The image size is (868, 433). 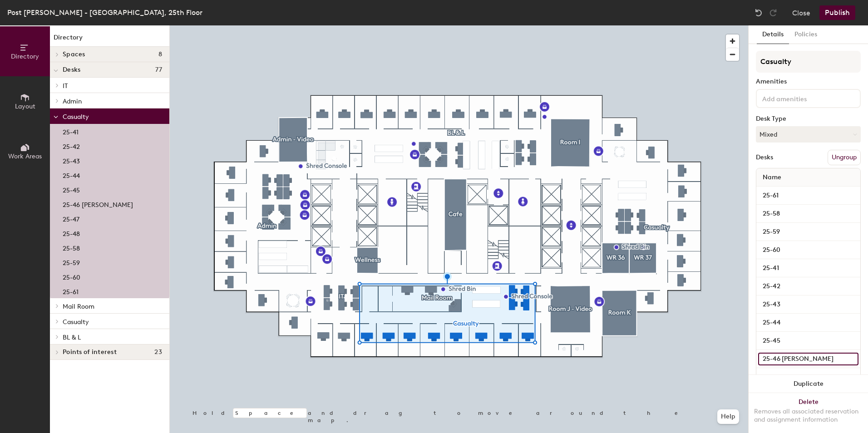 What do you see at coordinates (759, 13) in the screenshot?
I see `img: Undo` at bounding box center [759, 13].